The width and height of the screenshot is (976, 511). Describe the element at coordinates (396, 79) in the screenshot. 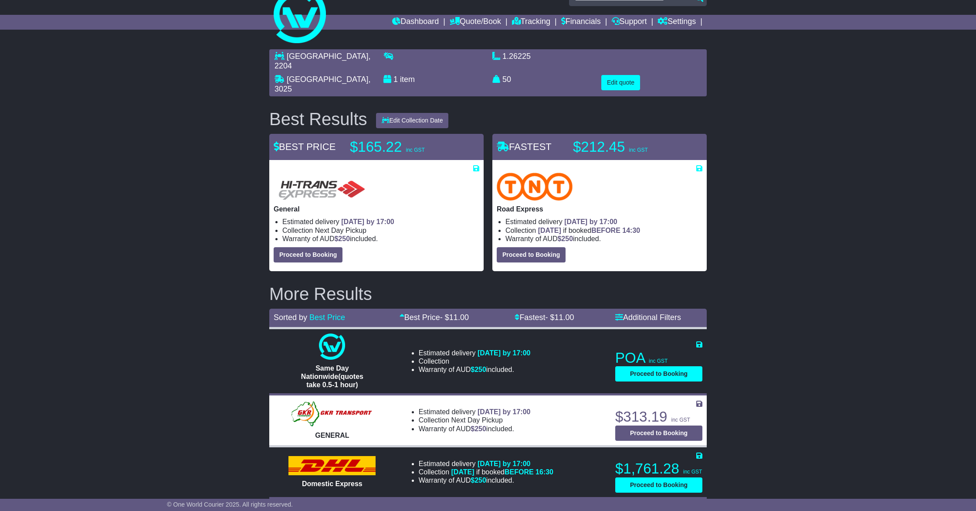

I see `span: 1` at that location.